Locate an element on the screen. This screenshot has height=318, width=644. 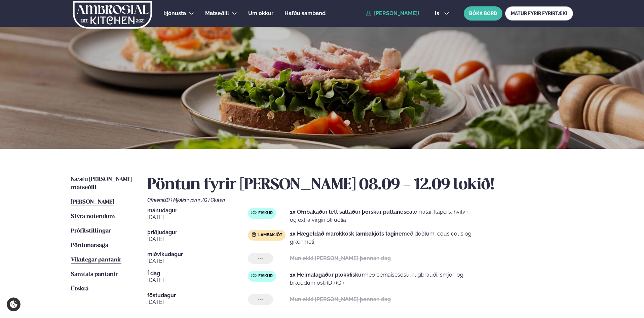
span: þriðjudagur is located at coordinates (197, 233).